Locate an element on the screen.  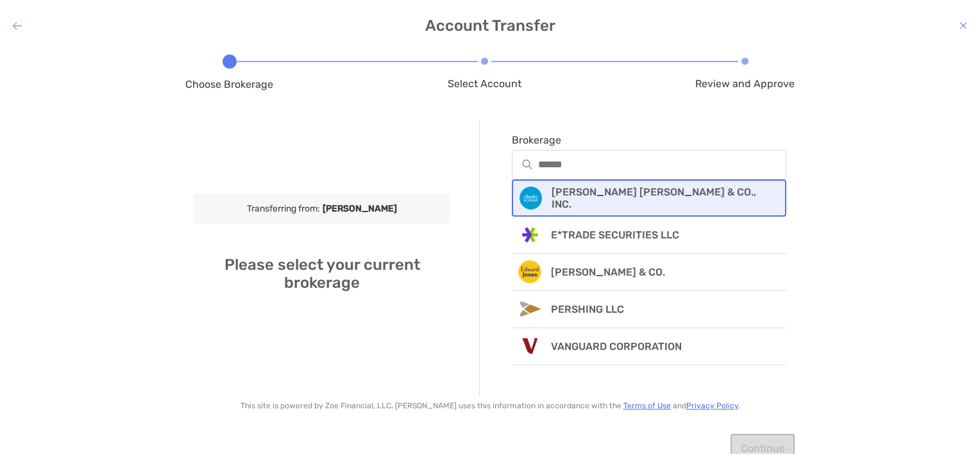
a: Privacy Policy is located at coordinates (711, 406).